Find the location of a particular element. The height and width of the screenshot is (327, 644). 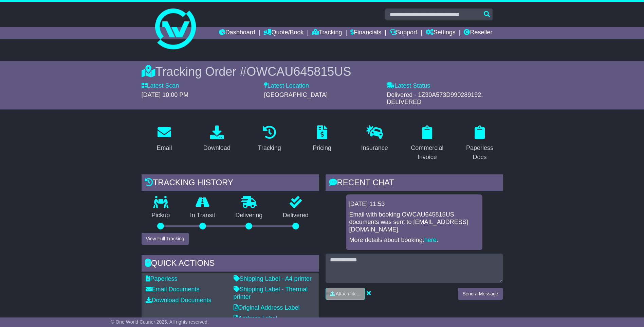

span: Delivered - 1Z30A573D990289192: DELIVERED is located at coordinates (435, 99).